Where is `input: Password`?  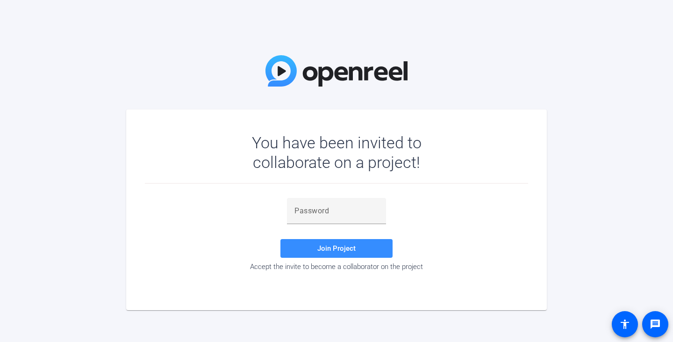
input: Password is located at coordinates (336, 211).